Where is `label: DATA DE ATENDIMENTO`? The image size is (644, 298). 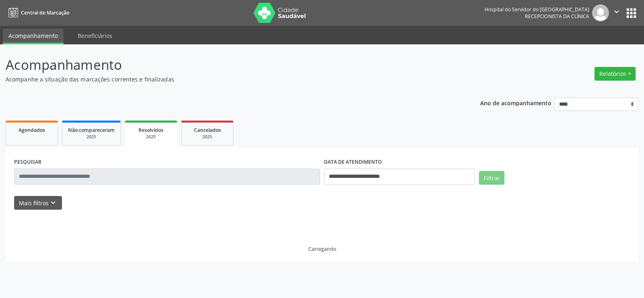 label: DATA DE ATENDIMENTO is located at coordinates (353, 162).